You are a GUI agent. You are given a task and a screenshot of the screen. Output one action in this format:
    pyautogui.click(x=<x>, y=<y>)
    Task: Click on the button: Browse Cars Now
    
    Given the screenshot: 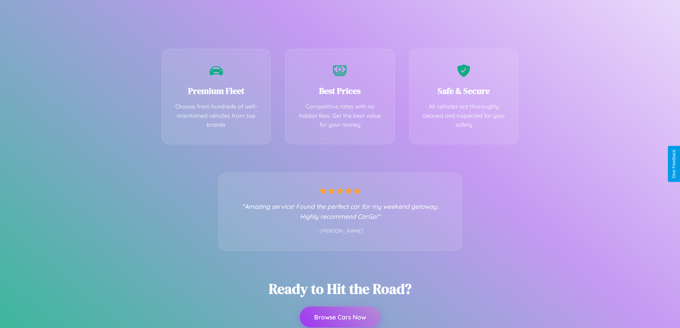 What is the action you would take?
    pyautogui.click(x=340, y=317)
    